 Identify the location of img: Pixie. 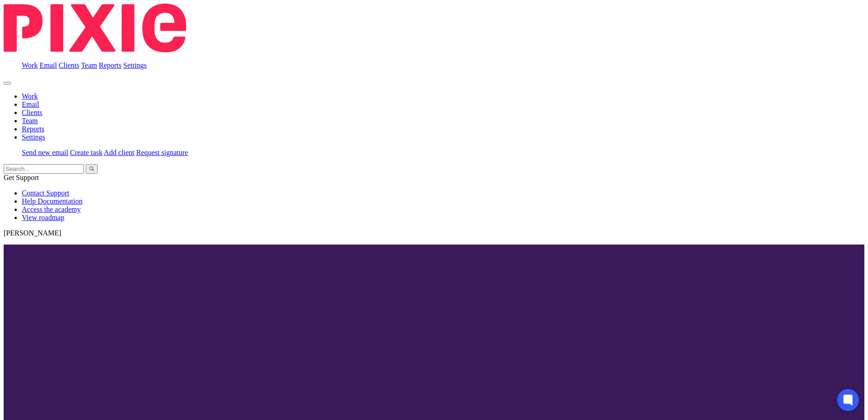
(95, 28).